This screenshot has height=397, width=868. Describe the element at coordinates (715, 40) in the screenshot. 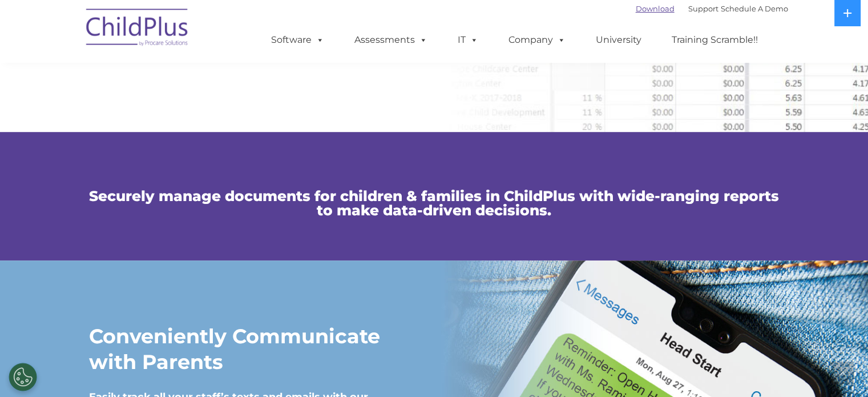

I see `a: Training Scramble!!` at that location.